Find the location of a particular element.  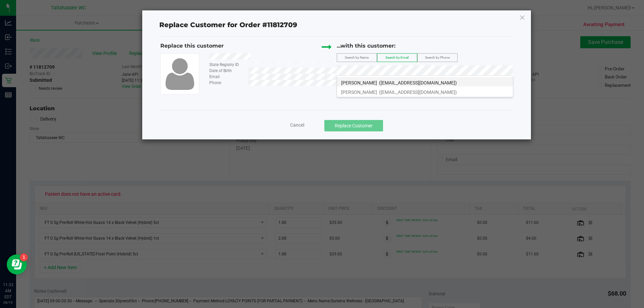

span: Search by Email is located at coordinates (397, 57).